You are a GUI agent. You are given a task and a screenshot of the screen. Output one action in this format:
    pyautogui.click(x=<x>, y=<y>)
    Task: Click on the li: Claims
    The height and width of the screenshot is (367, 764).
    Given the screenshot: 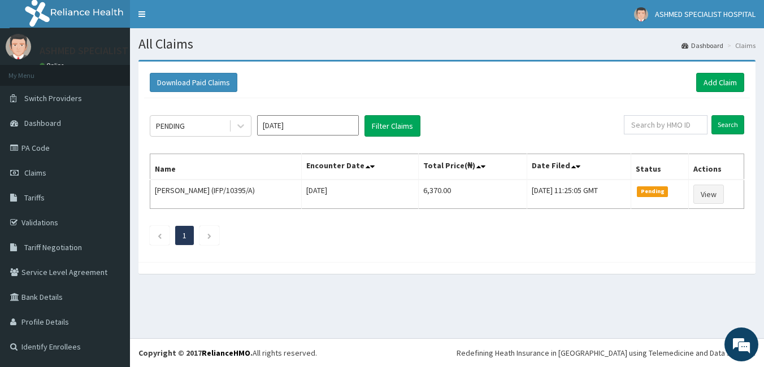 What is the action you would take?
    pyautogui.click(x=740, y=45)
    